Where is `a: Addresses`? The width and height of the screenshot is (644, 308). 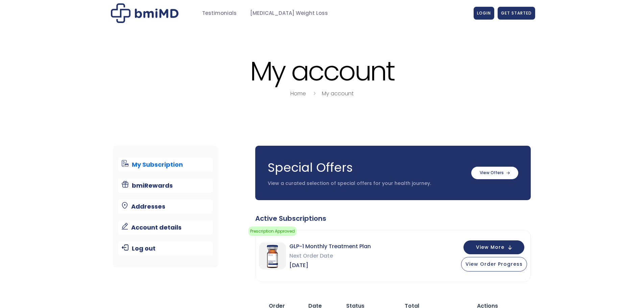 a: Addresses is located at coordinates (165, 207).